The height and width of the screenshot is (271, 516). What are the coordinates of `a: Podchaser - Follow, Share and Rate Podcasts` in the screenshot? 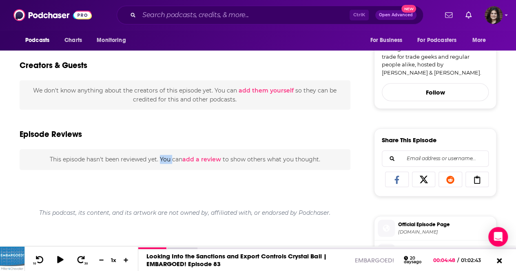 It's located at (53, 15).